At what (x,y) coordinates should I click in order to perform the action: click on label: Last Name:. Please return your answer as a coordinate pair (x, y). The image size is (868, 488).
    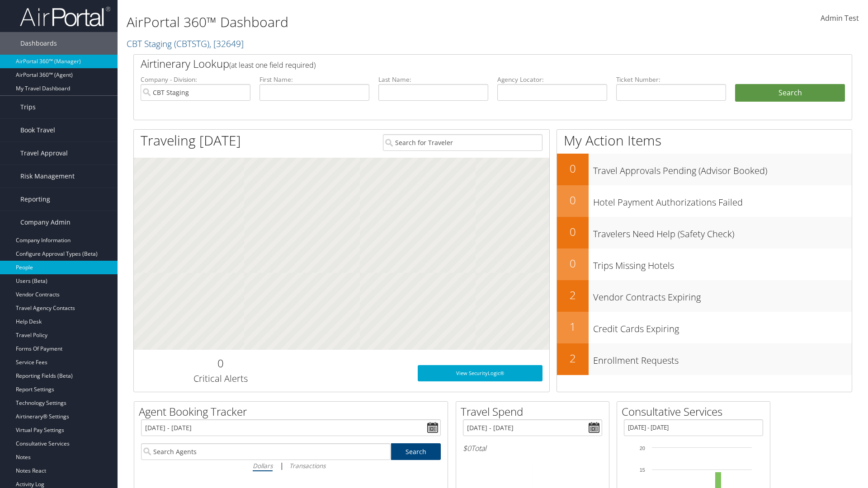
    Looking at the image, I should click on (433, 79).